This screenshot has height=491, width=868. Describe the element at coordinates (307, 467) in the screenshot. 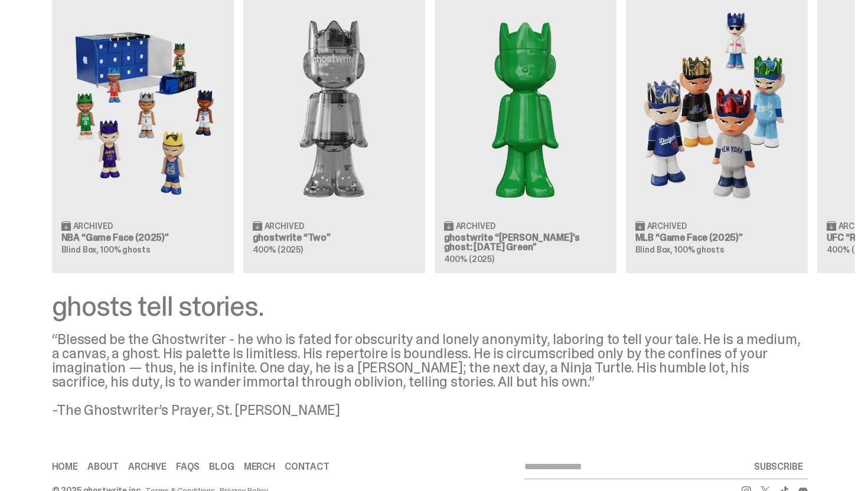

I see `a: Contact` at that location.